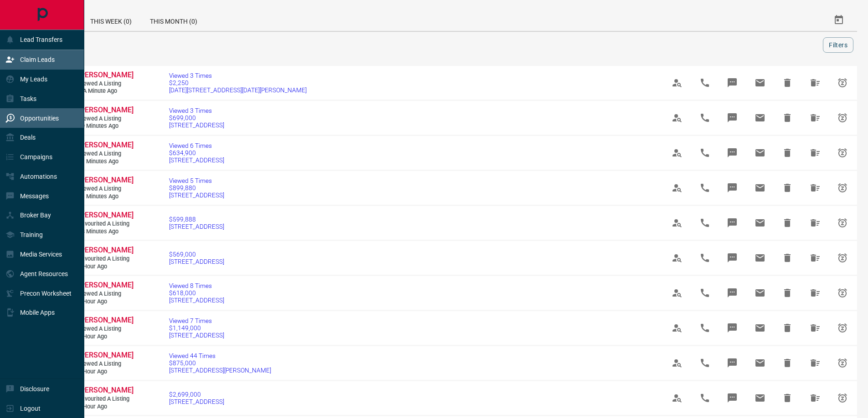  What do you see at coordinates (220, 356) in the screenshot?
I see `span: Viewed 44 Times` at bounding box center [220, 356].